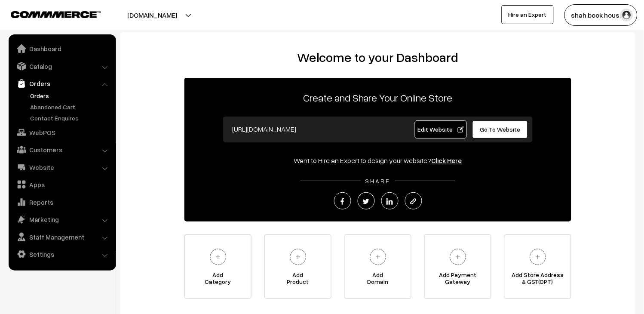  Describe the element at coordinates (441, 129) in the screenshot. I see `span: Edit Website` at that location.